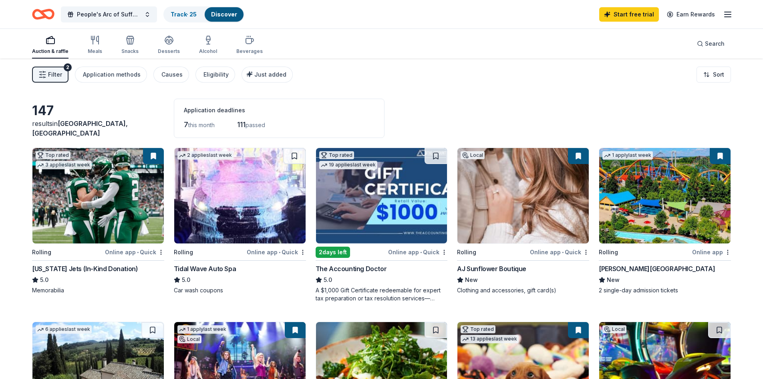 The width and height of the screenshot is (763, 379). I want to click on div: AJ Sunflower Boutique, so click(492, 269).